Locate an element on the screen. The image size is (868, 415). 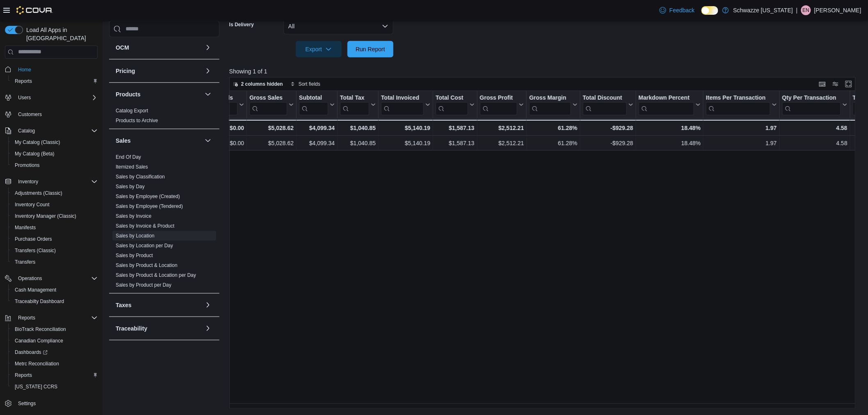
div: Products is located at coordinates (164, 117).